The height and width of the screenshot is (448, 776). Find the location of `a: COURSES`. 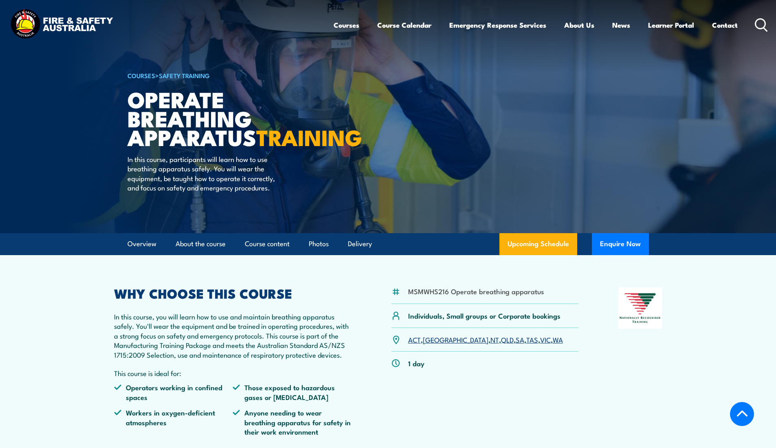

a: COURSES is located at coordinates (141, 75).